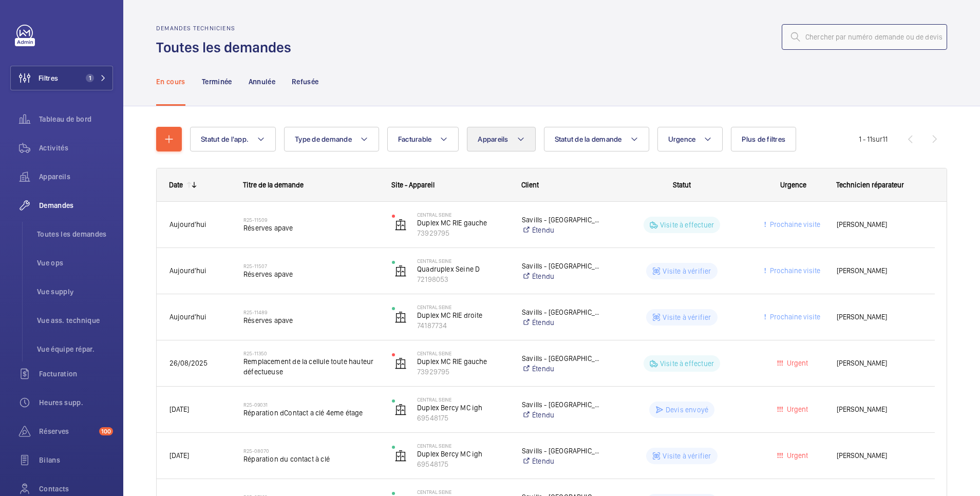 The height and width of the screenshot is (496, 980). Describe the element at coordinates (232, 139) in the screenshot. I see `button: Statut de l'app.` at that location.